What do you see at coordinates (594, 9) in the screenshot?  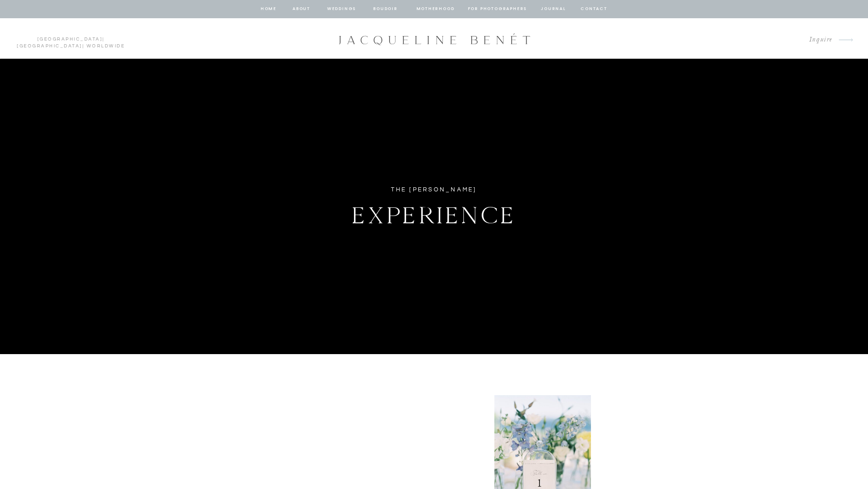 I see `nav: contact` at bounding box center [594, 9].